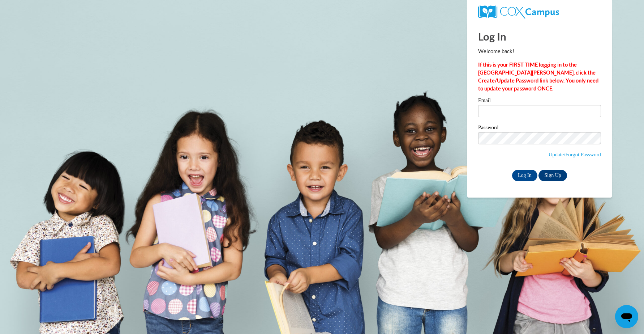 This screenshot has width=644, height=334. What do you see at coordinates (575, 154) in the screenshot?
I see `a: Update/Forgot Password` at bounding box center [575, 154].